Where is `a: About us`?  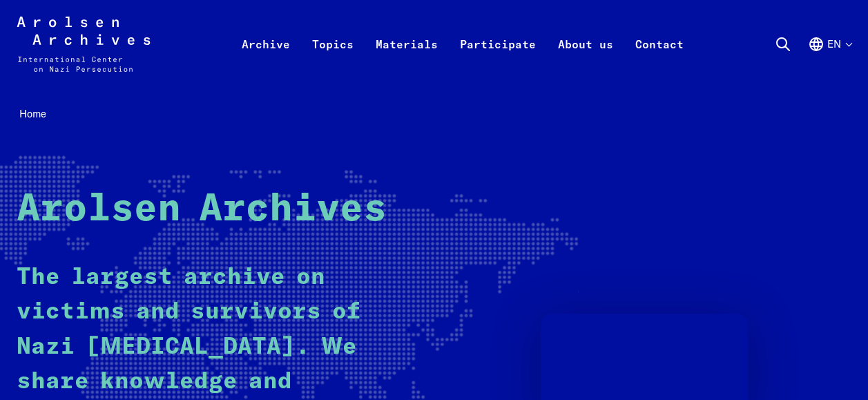 a: About us is located at coordinates (585, 61).